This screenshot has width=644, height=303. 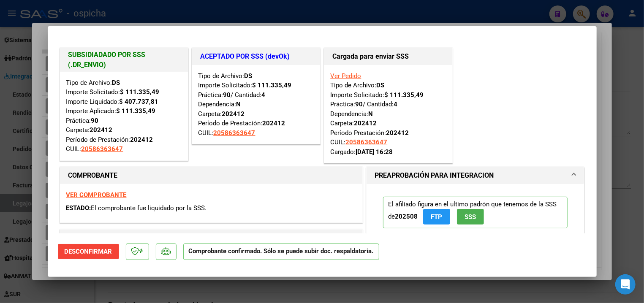 I want to click on h1: PREAPROBACIÓN PARA INTEGRACION, so click(x=434, y=175).